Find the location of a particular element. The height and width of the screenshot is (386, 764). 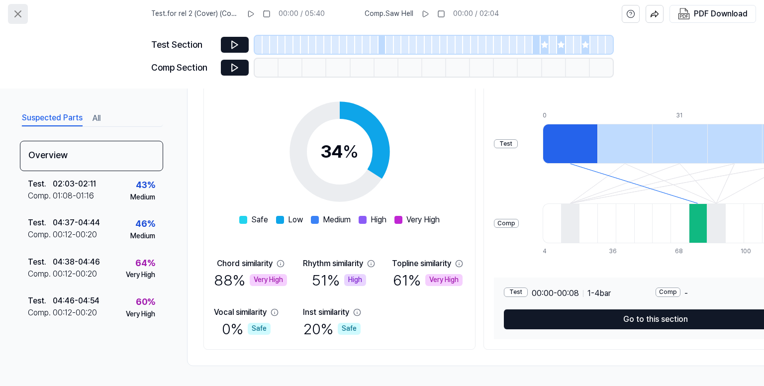

div: 00:00 / 05:40 is located at coordinates (301, 14).